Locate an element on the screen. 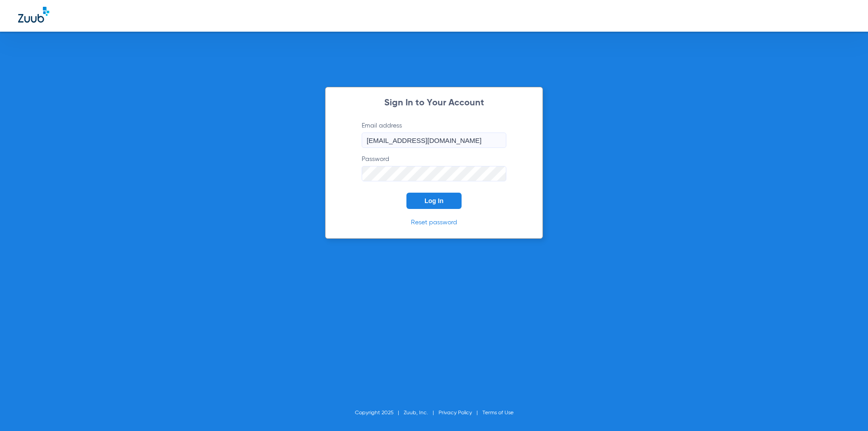 This screenshot has width=868, height=431. li: Zuub, Inc. is located at coordinates (421, 413).